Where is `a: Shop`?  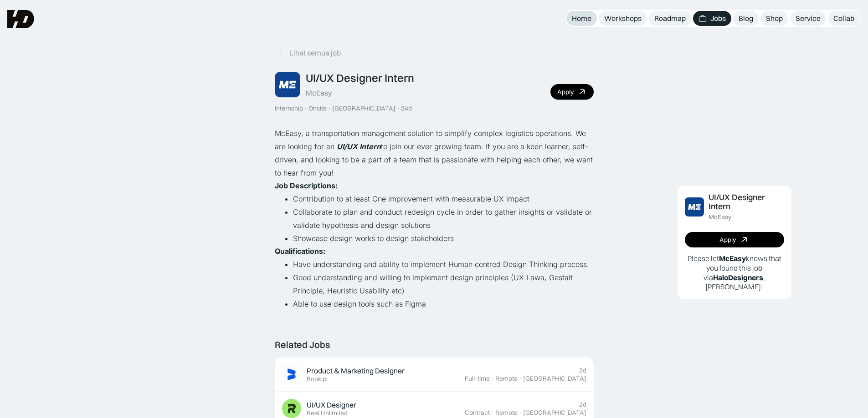
a: Shop is located at coordinates (774, 18).